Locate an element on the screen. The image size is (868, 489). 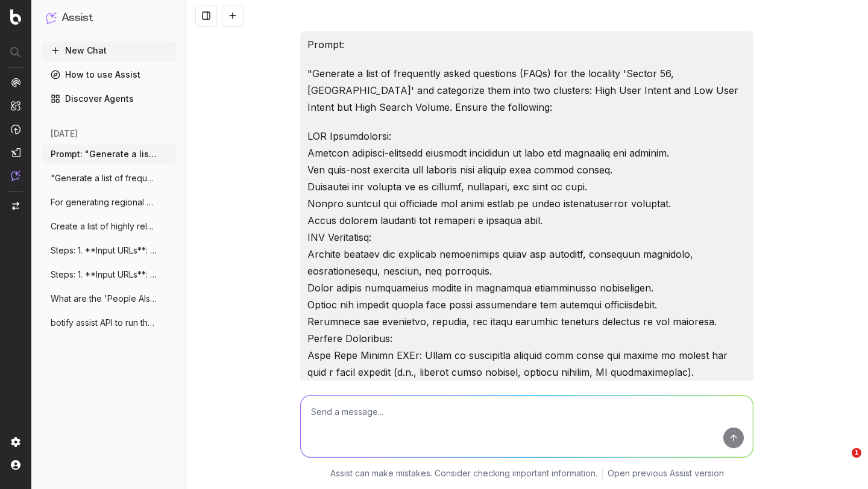
button: botify assist API to run throught n8n wo is located at coordinates (109, 323).